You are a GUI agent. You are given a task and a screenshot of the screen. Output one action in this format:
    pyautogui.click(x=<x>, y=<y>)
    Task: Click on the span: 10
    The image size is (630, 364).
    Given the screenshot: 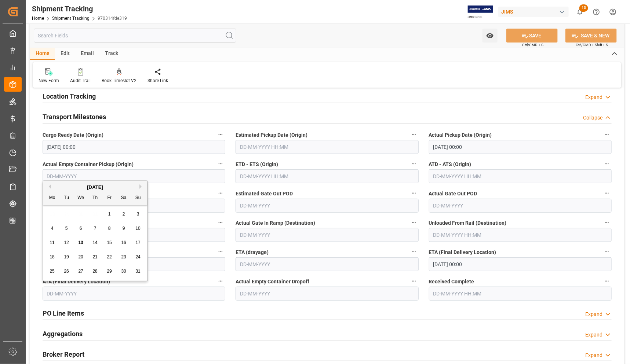 What is the action you would take?
    pyautogui.click(x=138, y=228)
    